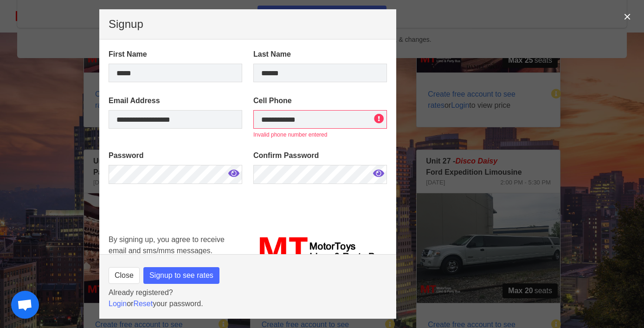 Image resolution: width=644 pixels, height=328 pixels. I want to click on button: Close, so click(124, 275).